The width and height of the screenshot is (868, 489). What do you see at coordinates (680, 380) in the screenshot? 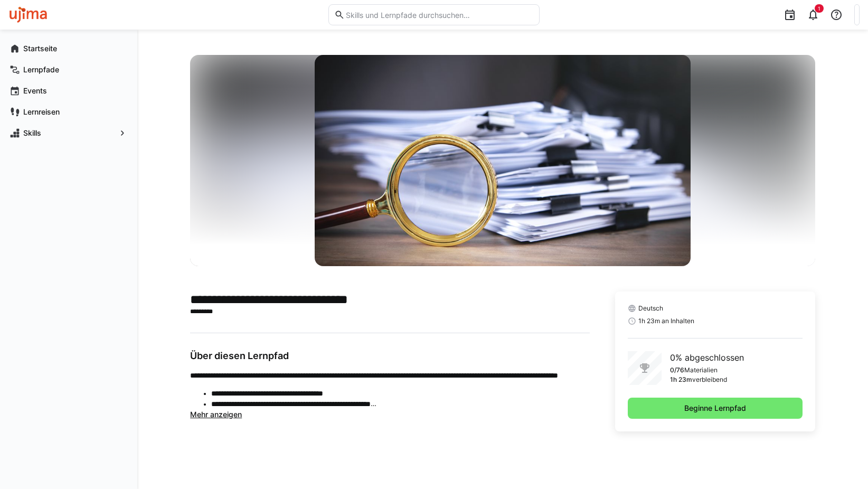
I see `p: 1h 23m` at bounding box center [680, 380].